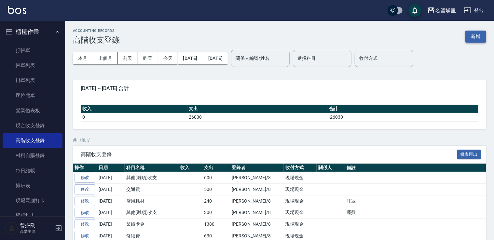 This screenshot has height=240, width=494. What do you see at coordinates (128, 58) in the screenshot?
I see `button: 前天` at bounding box center [128, 58].